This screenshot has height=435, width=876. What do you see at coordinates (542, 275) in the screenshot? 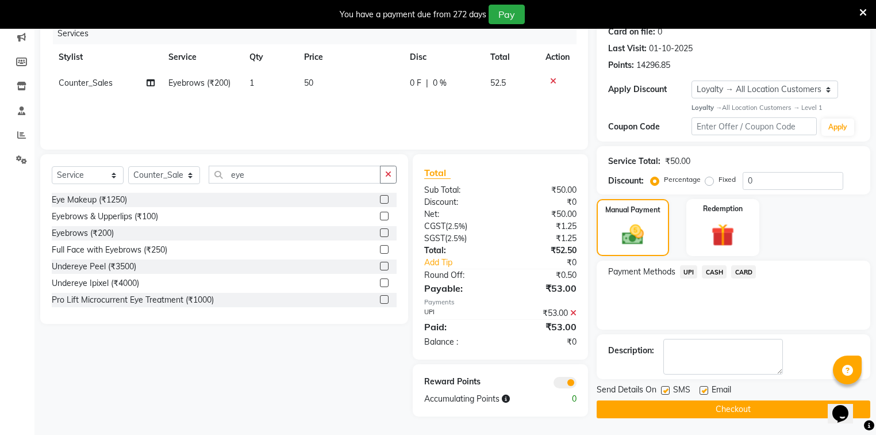
I see `div: ₹0.50` at bounding box center [542, 275].